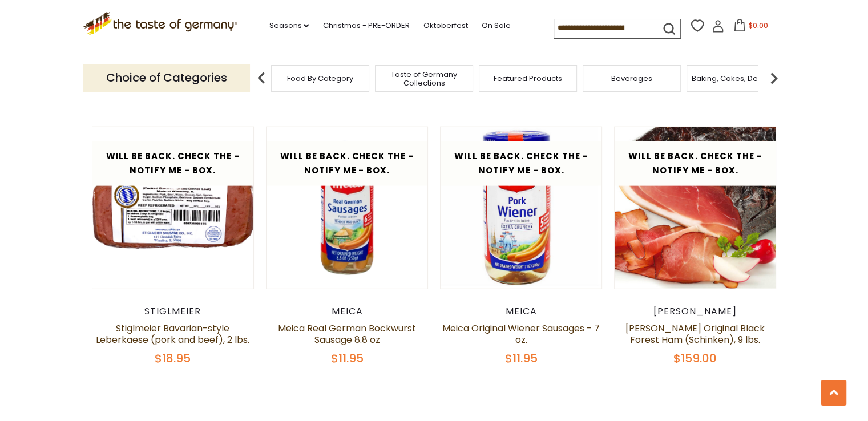 This screenshot has width=868, height=421. I want to click on a: Beverages, so click(632, 78).